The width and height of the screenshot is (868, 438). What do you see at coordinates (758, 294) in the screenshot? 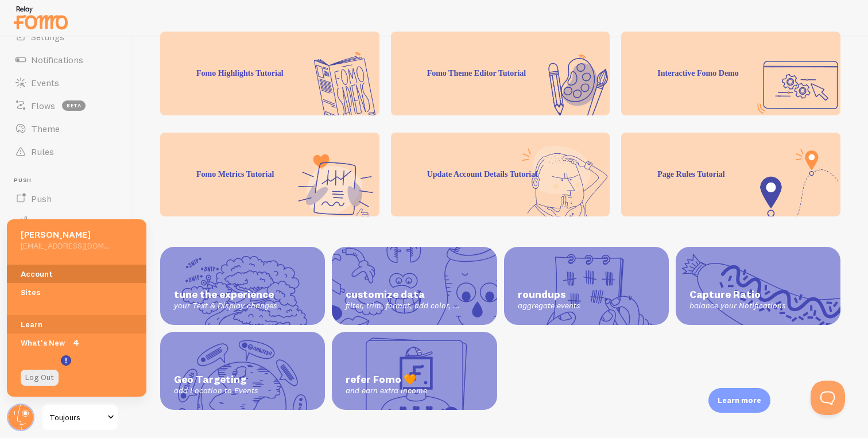
I see `span: Capture Ratio` at bounding box center [758, 294].